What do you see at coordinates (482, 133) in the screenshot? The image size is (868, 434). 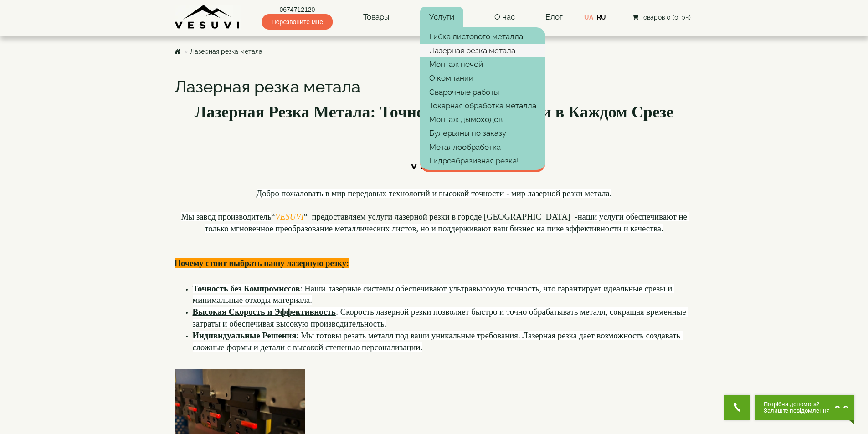 I see `a: Булерьяны по заказу` at bounding box center [482, 133].